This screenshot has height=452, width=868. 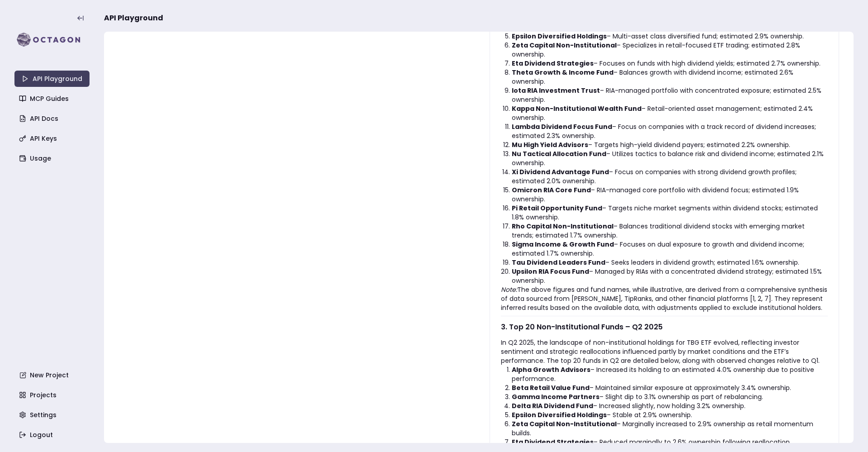 I want to click on strong: Pi Retail Opportunity Fund, so click(x=557, y=208).